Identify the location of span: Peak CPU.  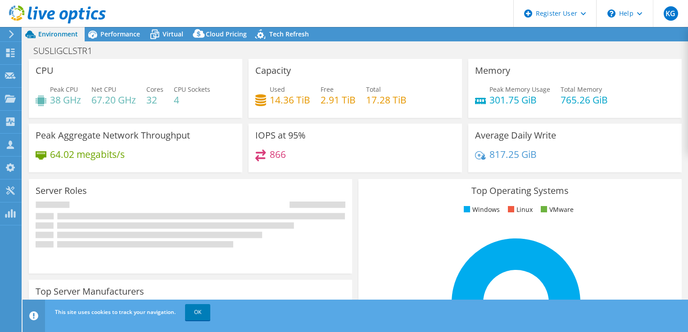
(64, 89).